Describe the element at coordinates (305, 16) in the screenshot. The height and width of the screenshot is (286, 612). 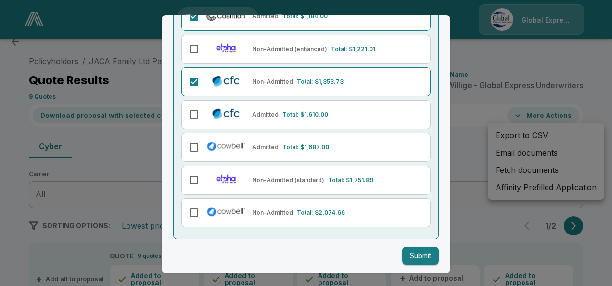
I see `p: Total: $1,184.00` at that location.